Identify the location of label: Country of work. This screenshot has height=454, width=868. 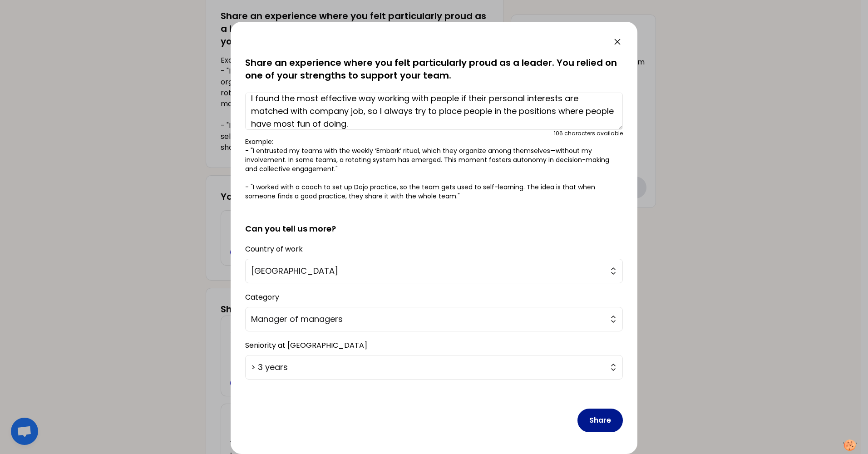
(274, 249).